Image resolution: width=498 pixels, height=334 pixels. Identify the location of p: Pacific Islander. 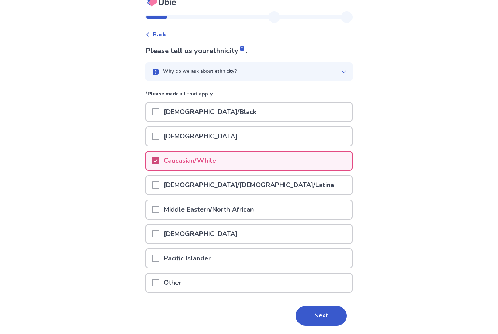
(187, 258).